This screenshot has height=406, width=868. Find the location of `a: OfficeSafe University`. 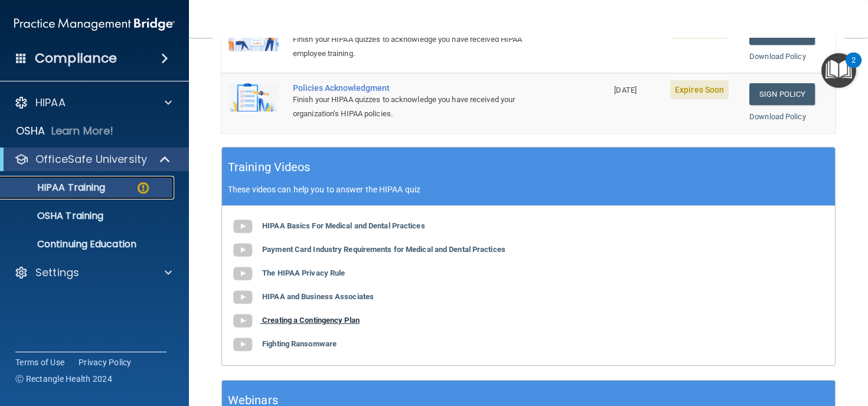

a: OfficeSafe University is located at coordinates (93, 159).